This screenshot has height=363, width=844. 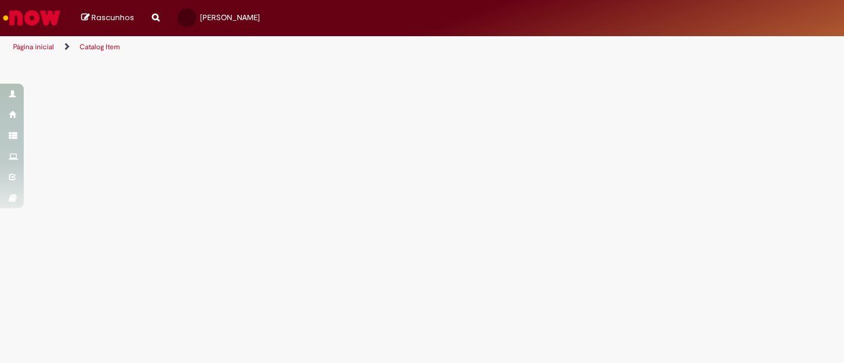 What do you see at coordinates (33, 47) in the screenshot?
I see `a: Página inicial` at bounding box center [33, 47].